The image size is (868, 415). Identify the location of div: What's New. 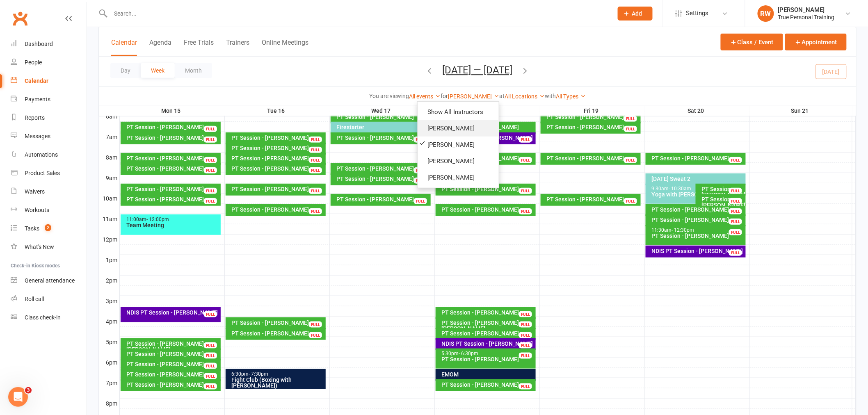
(40, 247).